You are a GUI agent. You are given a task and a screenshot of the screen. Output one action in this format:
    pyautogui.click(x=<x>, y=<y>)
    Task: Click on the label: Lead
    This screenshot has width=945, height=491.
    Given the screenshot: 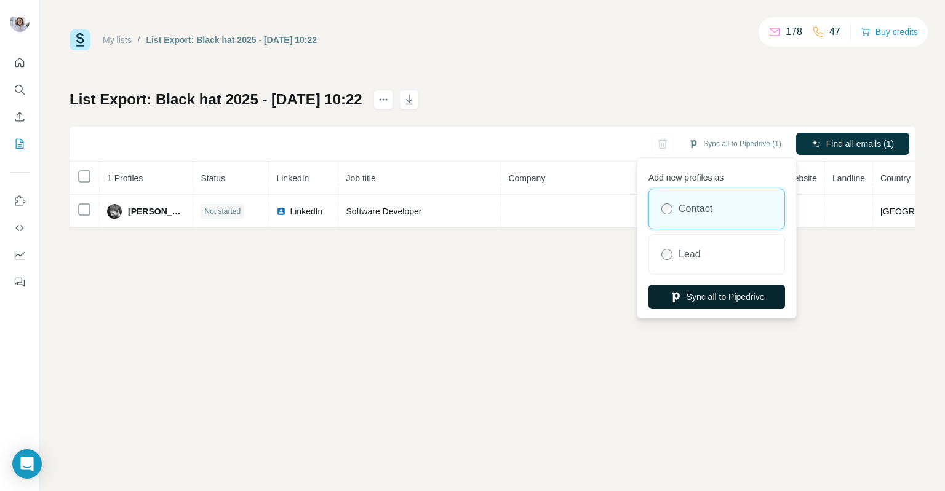 What is the action you would take?
    pyautogui.click(x=690, y=255)
    